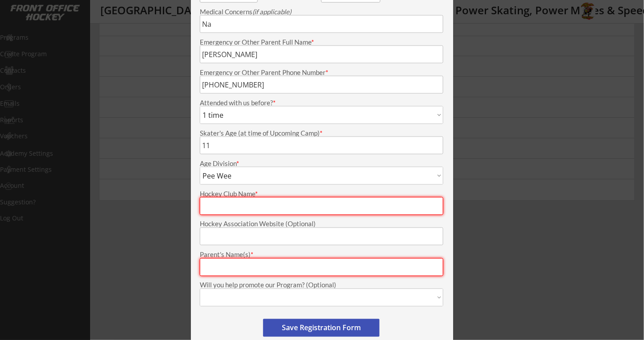 The height and width of the screenshot is (340, 644). What do you see at coordinates (322, 163) in the screenshot?
I see `div: Age Division` at bounding box center [322, 163].